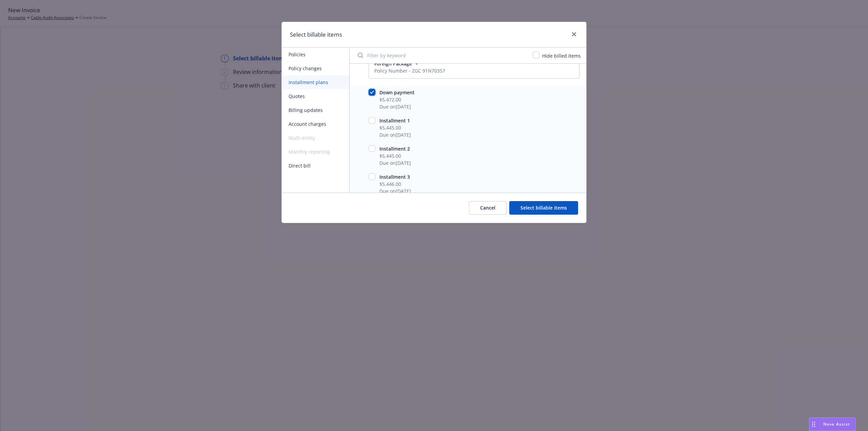  What do you see at coordinates (561, 56) in the screenshot?
I see `span: Hide billed items` at bounding box center [561, 56].